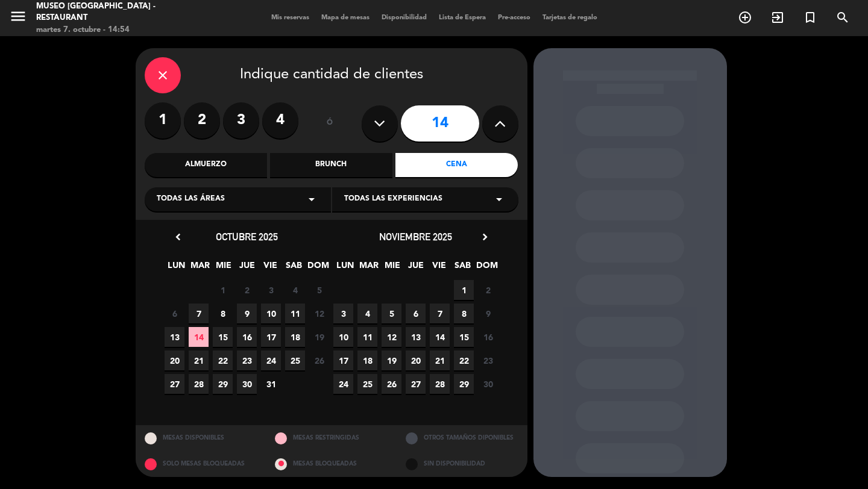  Describe the element at coordinates (295, 360) in the screenshot. I see `span: 25` at that location.